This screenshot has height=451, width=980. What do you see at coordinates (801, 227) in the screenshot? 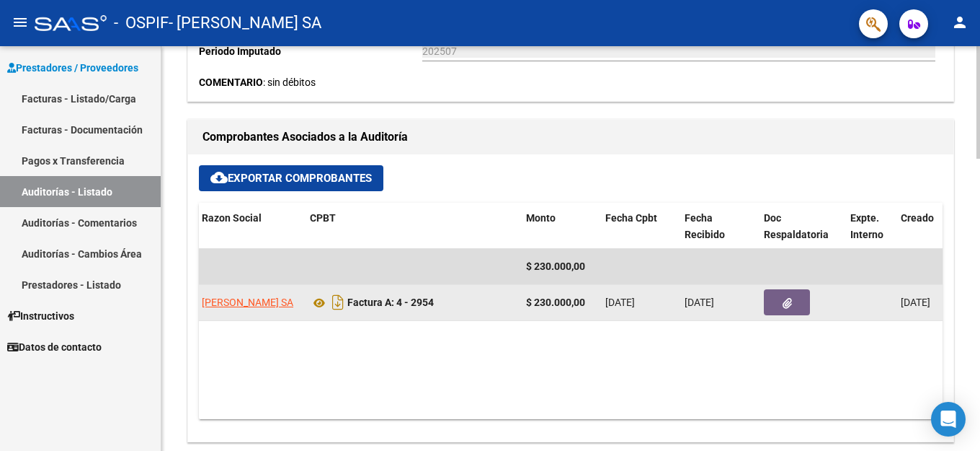
I see `datatable-header-cell: Doc Respaldatoria` at bounding box center [801, 227].